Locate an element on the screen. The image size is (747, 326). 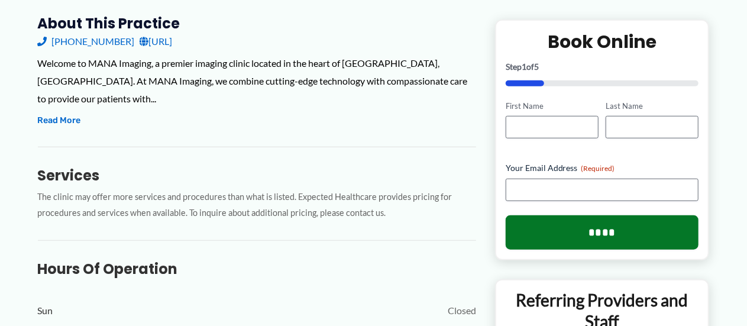
button: Read More is located at coordinates (59, 121).